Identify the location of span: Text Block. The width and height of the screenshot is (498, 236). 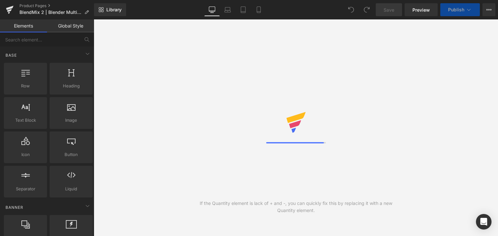
(25, 120).